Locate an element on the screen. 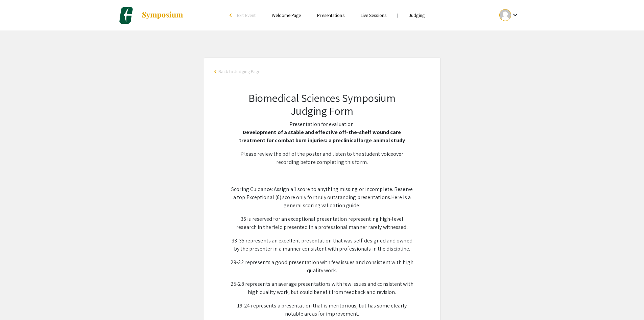  a: arrow_back_iosBack to Judging Page is located at coordinates (322, 71).